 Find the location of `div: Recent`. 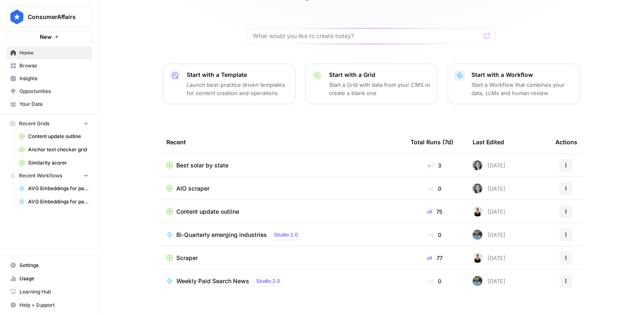

div: Recent is located at coordinates (282, 142).